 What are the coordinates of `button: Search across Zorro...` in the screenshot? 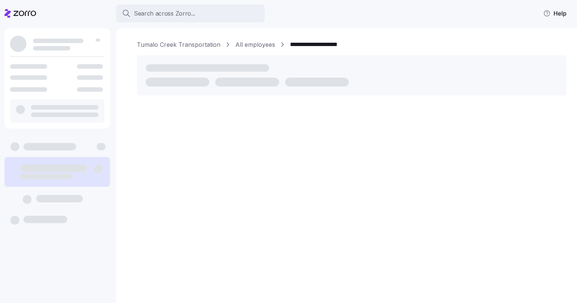 It's located at (190, 13).